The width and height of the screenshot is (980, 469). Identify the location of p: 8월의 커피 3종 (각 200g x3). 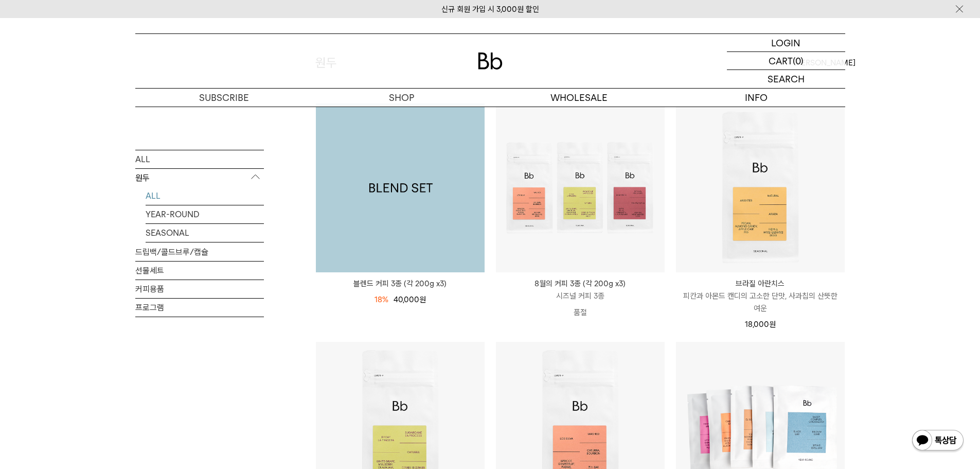
(580, 284).